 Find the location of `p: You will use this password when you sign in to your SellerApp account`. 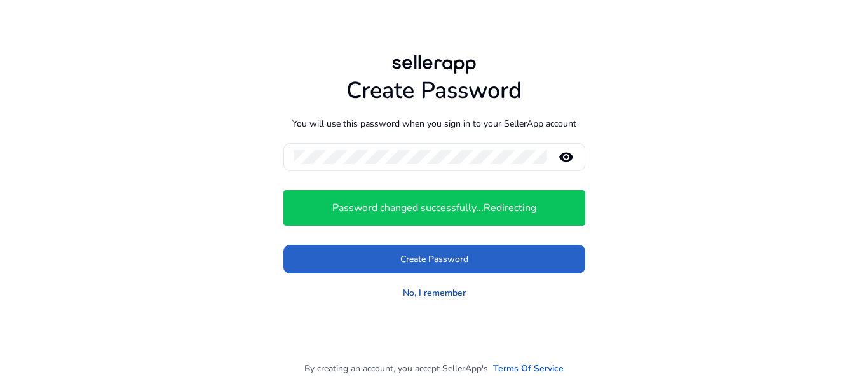

p: You will use this password when you sign in to your SellerApp account is located at coordinates (434, 123).